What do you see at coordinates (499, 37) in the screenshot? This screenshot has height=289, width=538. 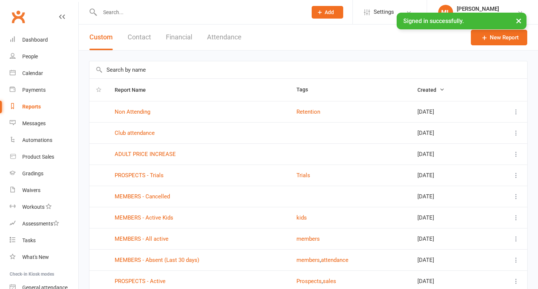 I see `a: New Report` at bounding box center [499, 37].